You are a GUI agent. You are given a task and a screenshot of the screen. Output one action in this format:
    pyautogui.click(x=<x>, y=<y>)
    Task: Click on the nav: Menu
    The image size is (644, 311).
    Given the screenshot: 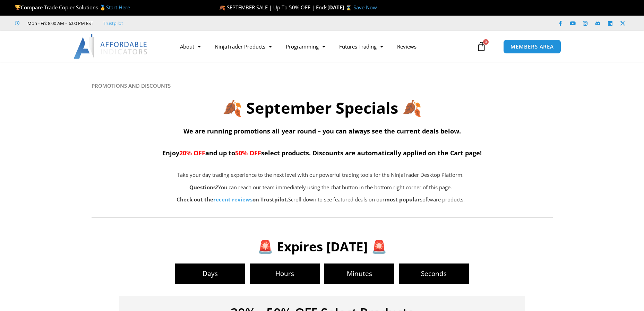 What is the action you would take?
    pyautogui.click(x=324, y=47)
    